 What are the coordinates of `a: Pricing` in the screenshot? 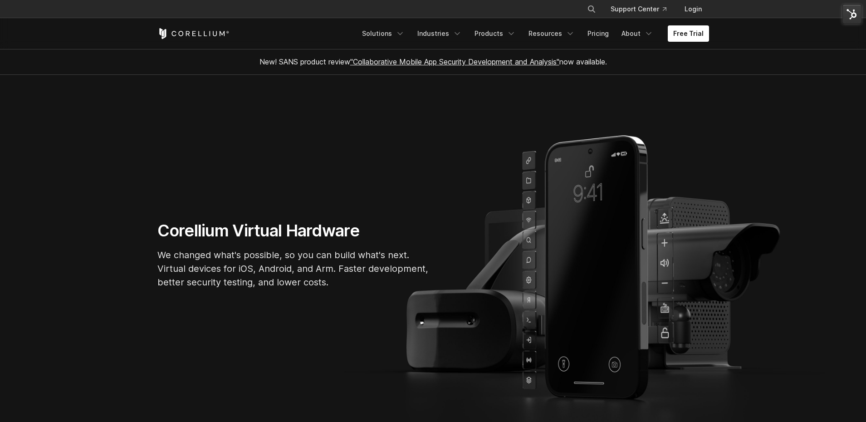 It's located at (598, 34).